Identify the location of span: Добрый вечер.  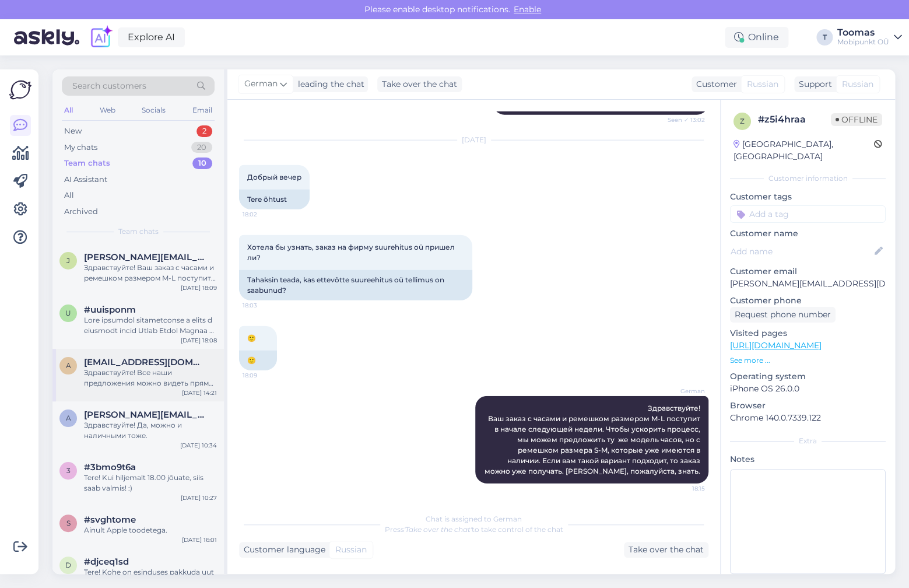
(274, 177).